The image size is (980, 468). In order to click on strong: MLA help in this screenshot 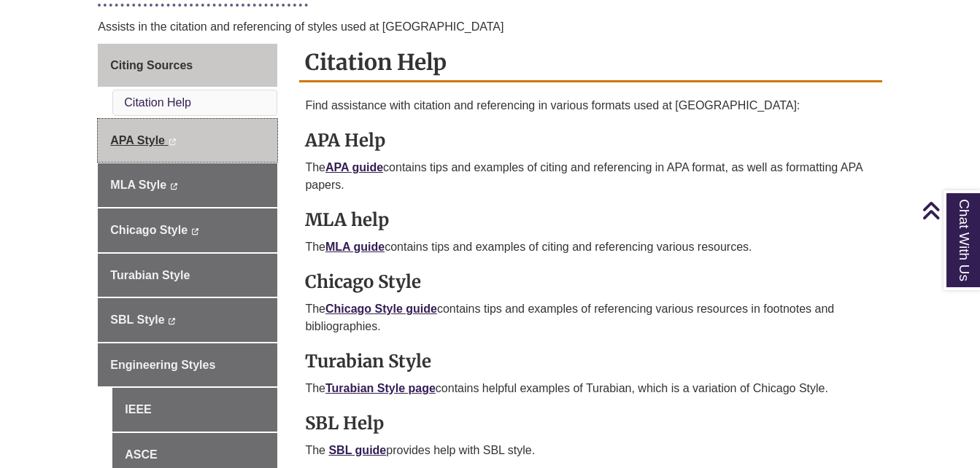, I will do `click(347, 220)`.